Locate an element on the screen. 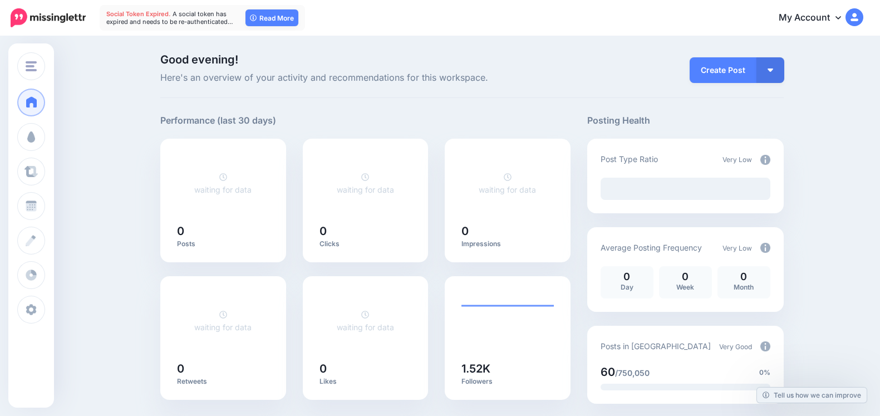 This screenshot has width=880, height=416. img: Missinglettr is located at coordinates (48, 18).